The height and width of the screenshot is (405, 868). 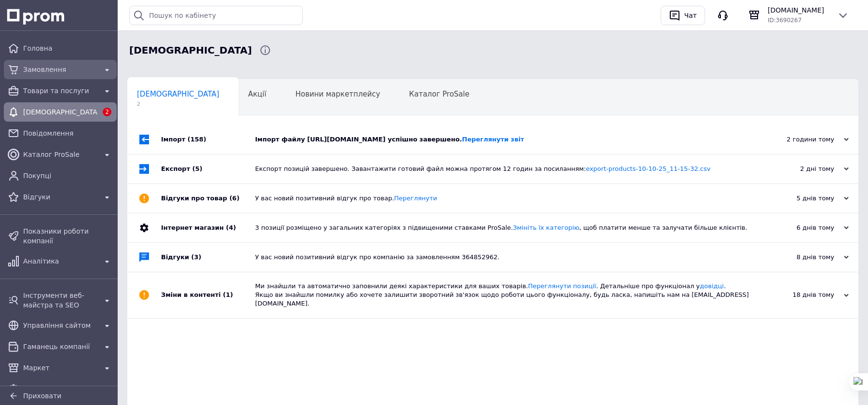 I want to click on span: Акції, so click(x=257, y=94).